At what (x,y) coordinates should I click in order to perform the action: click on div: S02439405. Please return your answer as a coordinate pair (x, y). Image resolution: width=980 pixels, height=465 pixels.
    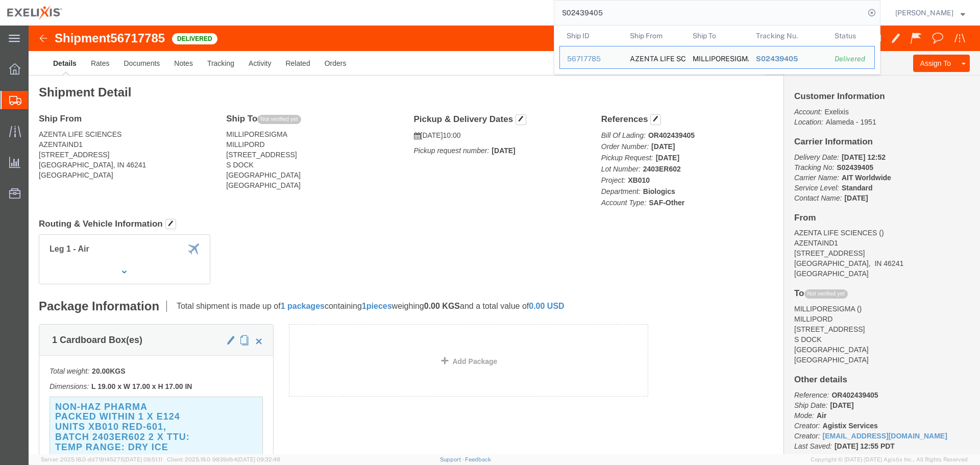
    Looking at the image, I should click on (788, 58).